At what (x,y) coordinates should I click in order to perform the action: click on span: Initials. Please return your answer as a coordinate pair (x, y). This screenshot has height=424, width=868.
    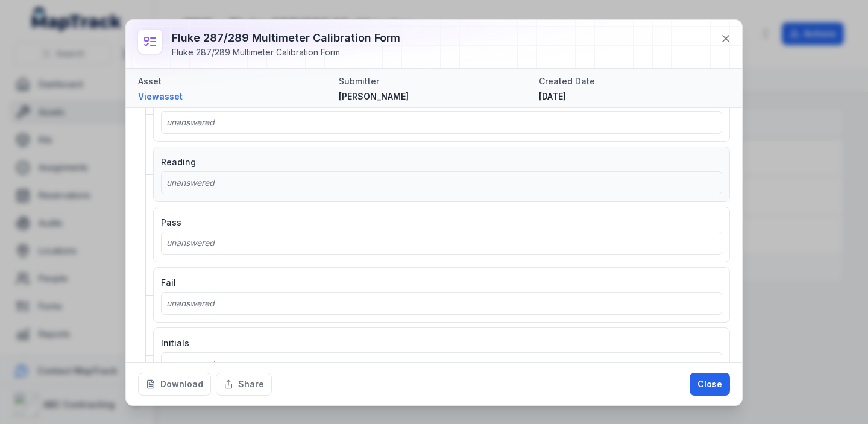
    Looking at the image, I should click on (175, 342).